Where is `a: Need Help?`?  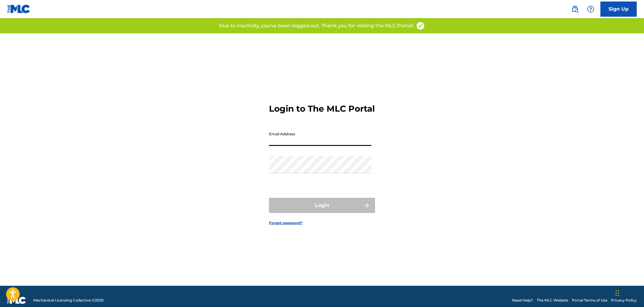
a: Need Help? is located at coordinates (523, 300).